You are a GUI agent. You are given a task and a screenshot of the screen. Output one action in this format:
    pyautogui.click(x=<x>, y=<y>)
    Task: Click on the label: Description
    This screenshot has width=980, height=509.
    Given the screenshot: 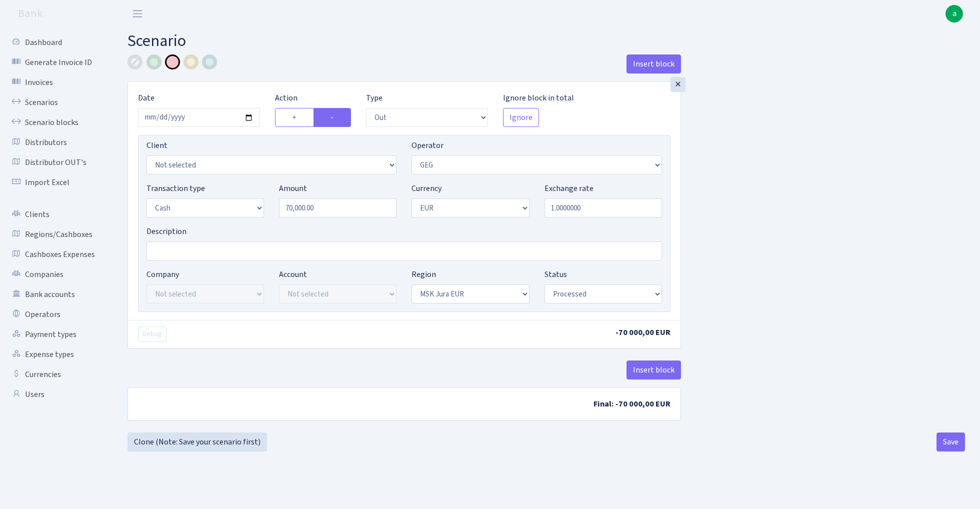 What is the action you would take?
    pyautogui.click(x=166, y=232)
    